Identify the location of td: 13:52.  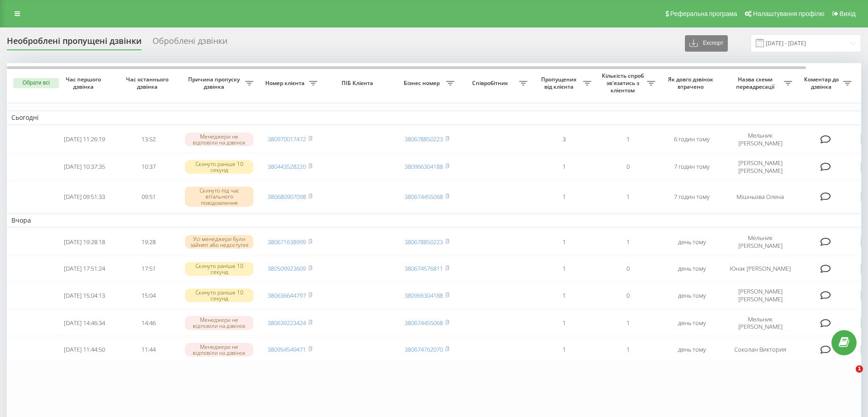
(148, 139).